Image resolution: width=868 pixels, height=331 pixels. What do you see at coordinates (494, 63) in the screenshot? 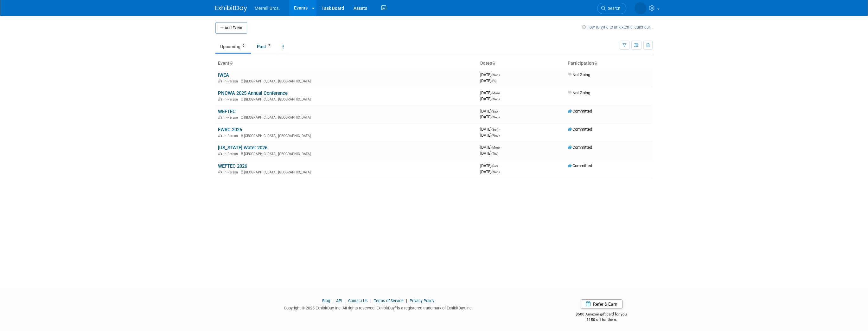
I see `a: Sort by Start Date` at bounding box center [494, 63].